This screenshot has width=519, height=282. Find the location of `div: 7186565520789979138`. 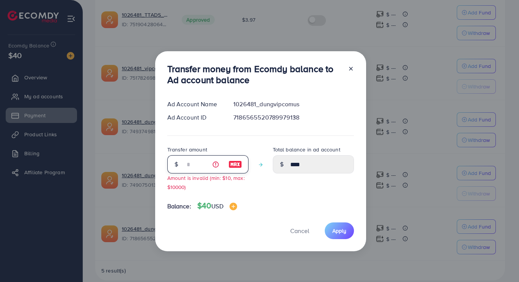

div: 7186565520789979138 is located at coordinates (293, 117).